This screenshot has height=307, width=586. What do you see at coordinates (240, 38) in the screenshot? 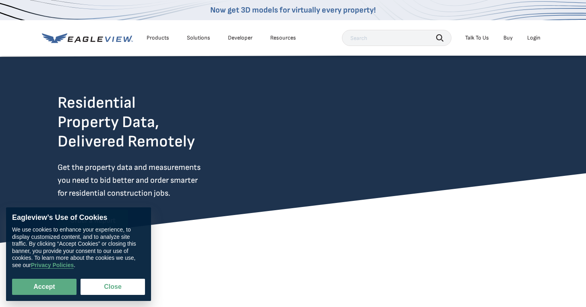
I see `a: Developer` at bounding box center [240, 38].